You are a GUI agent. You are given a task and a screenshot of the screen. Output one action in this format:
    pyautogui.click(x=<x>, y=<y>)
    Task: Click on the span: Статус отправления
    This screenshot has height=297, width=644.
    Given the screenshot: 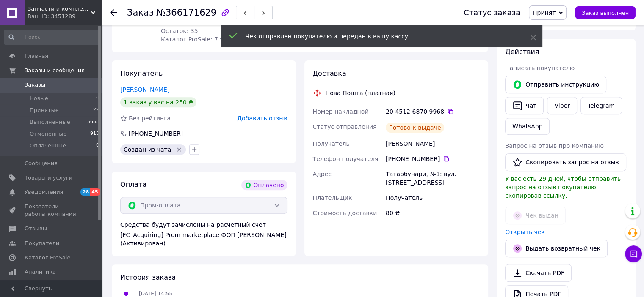 What is the action you would take?
    pyautogui.click(x=344, y=127)
    